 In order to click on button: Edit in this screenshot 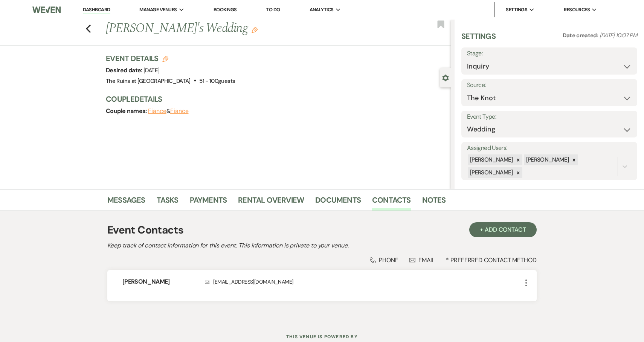, I will do `click(254, 30)`.